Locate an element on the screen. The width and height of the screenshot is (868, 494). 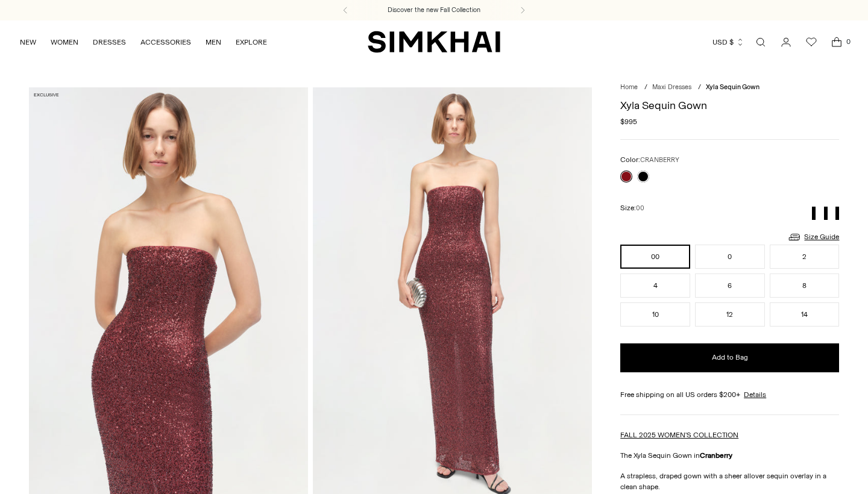
p: The Xyla Sequin Gown in is located at coordinates (729, 456).